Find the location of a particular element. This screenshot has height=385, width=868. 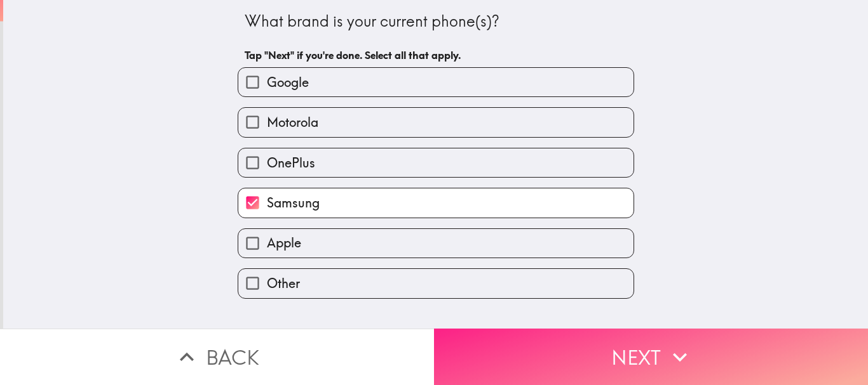

span: Samsung is located at coordinates (293, 203).